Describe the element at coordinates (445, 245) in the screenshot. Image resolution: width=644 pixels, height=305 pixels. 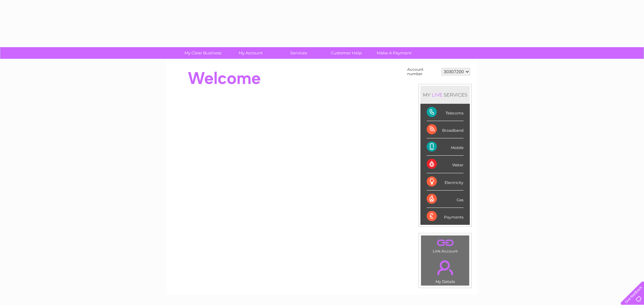
I see `td: Link Account` at that location.